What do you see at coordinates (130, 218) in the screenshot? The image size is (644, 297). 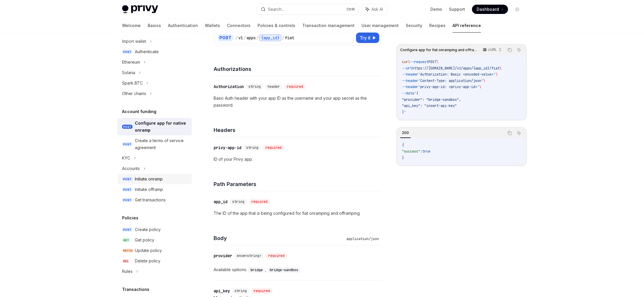 I see `h5: Policies` at bounding box center [130, 218].